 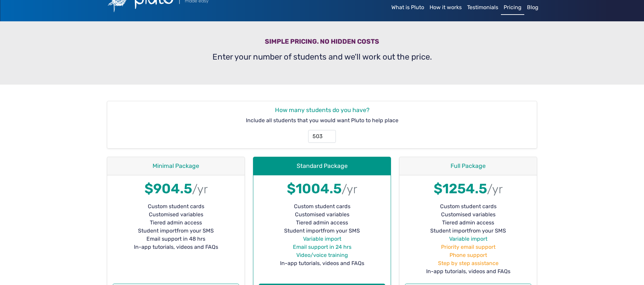 What do you see at coordinates (322, 247) in the screenshot?
I see `li: Email support in 24 hrs` at bounding box center [322, 247].